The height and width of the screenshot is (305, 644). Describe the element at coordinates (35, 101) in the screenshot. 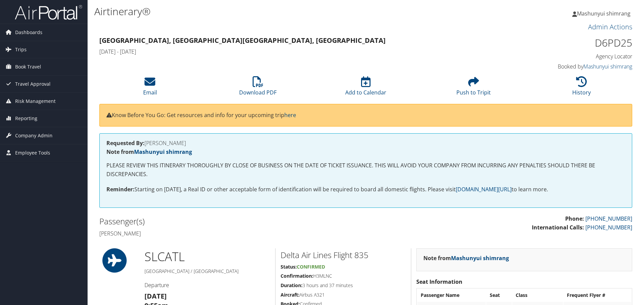

I see `span: Risk Management` at that location.